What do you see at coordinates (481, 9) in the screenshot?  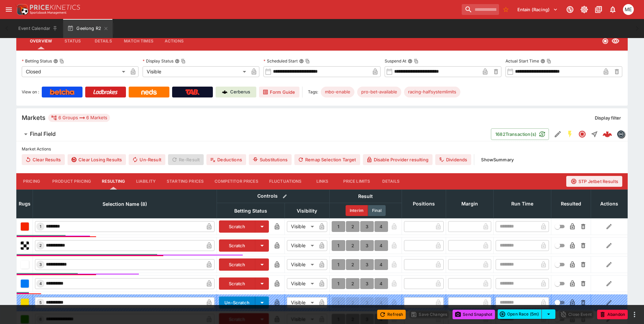 I see `input: search` at bounding box center [481, 9].